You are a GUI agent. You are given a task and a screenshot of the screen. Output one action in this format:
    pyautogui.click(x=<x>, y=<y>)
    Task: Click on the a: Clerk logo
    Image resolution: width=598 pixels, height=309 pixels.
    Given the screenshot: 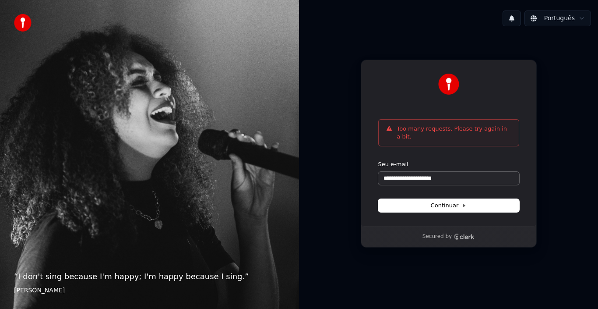 What is the action you would take?
    pyautogui.click(x=464, y=236)
    